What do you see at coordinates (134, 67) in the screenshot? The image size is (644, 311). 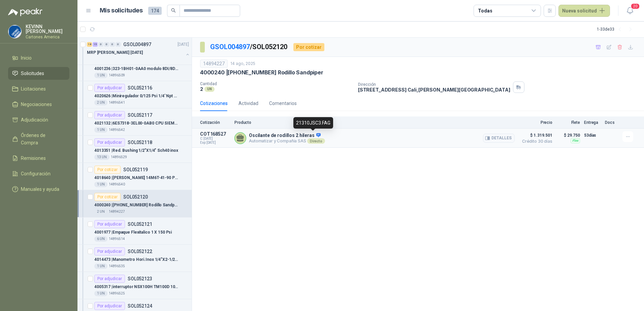 I see `a: Por adjudicarSOL0521154001236 |323-1BH01-0AA0 modulo 8DI/8DO *24 VDC1 UN14896509` at bounding box center [134, 67].